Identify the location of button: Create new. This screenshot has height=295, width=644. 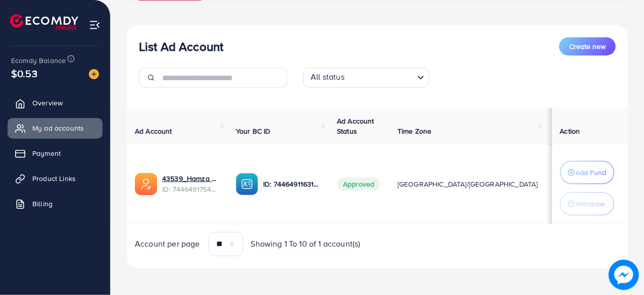
(587, 46).